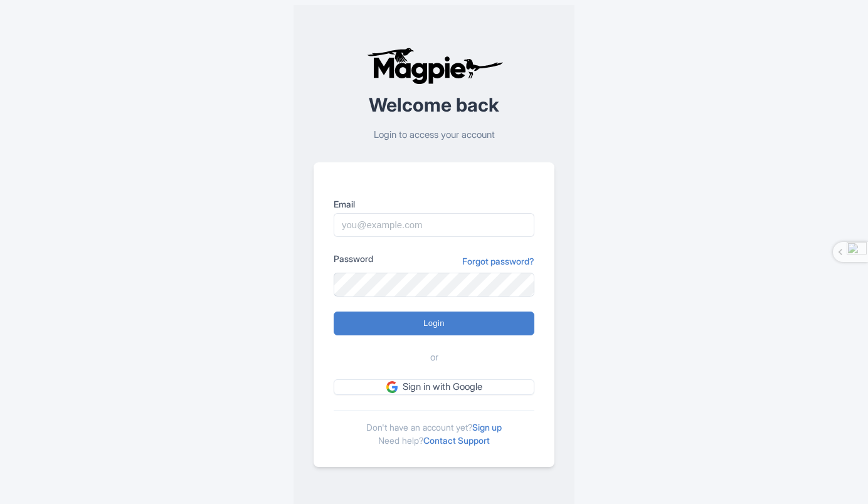  What do you see at coordinates (456, 440) in the screenshot?
I see `a: Contact Support` at bounding box center [456, 440].